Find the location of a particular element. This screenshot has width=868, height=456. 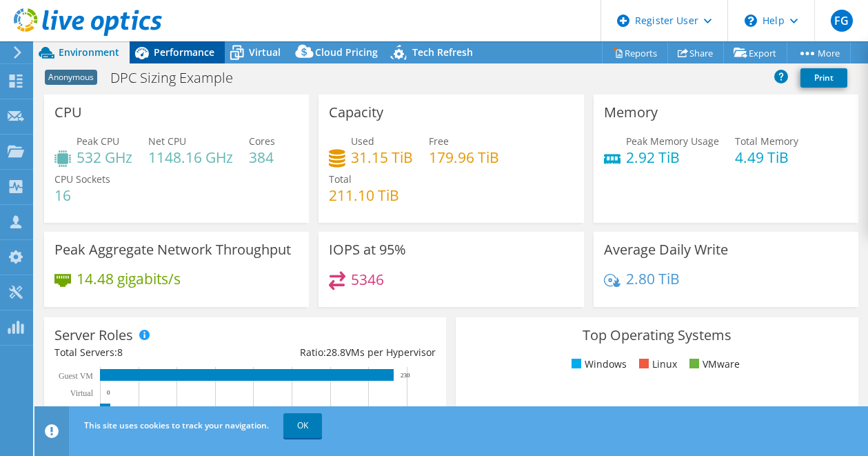

text: Guest VM is located at coordinates (76, 376).